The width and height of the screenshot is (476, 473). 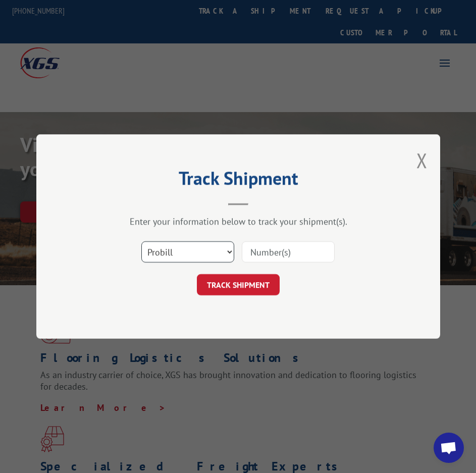 I want to click on button: Close modal, so click(x=422, y=160).